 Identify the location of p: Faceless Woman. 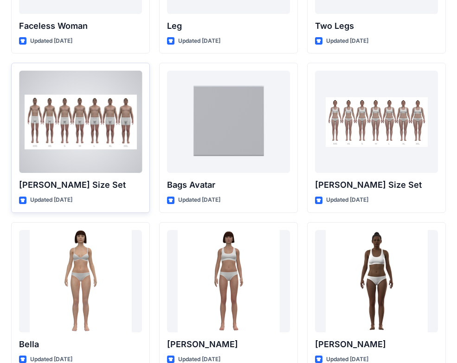
(80, 26).